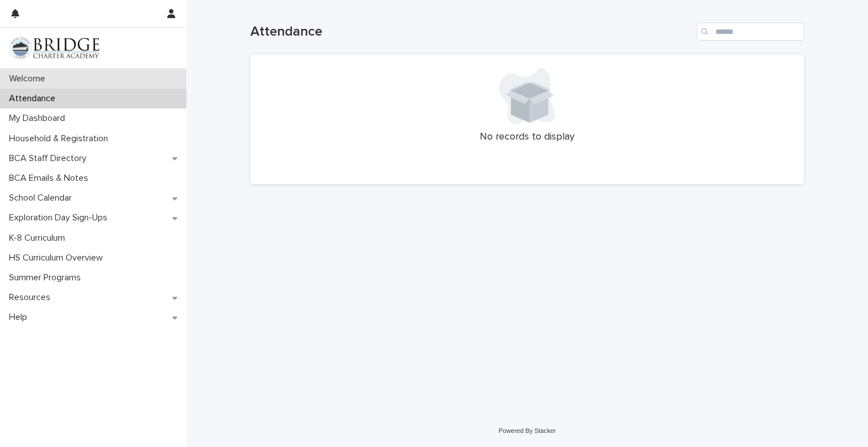 This screenshot has width=868, height=447. Describe the element at coordinates (527, 137) in the screenshot. I see `p: No records to display` at that location.